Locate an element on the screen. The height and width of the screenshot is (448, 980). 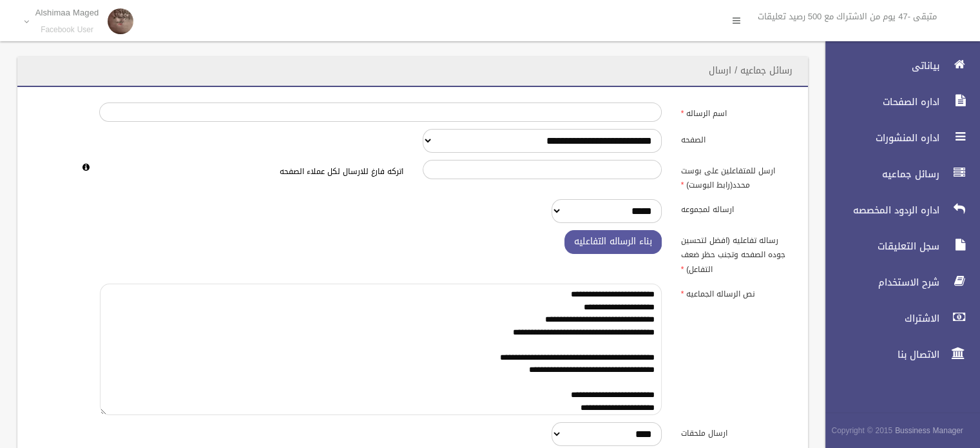
span: الاشتراك is located at coordinates (879, 318).